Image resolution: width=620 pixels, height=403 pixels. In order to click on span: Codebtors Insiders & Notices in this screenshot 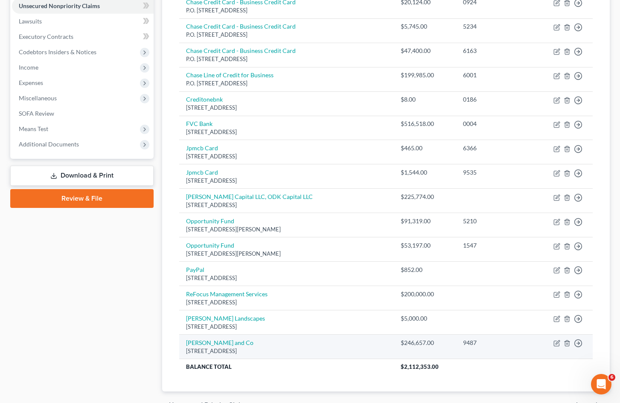, I will do `click(58, 52)`.